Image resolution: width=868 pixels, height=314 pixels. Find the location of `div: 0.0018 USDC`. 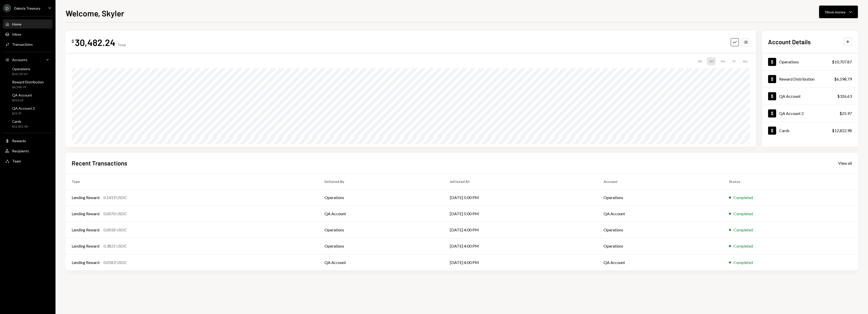

div: 0.0018 USDC is located at coordinates (115, 230).